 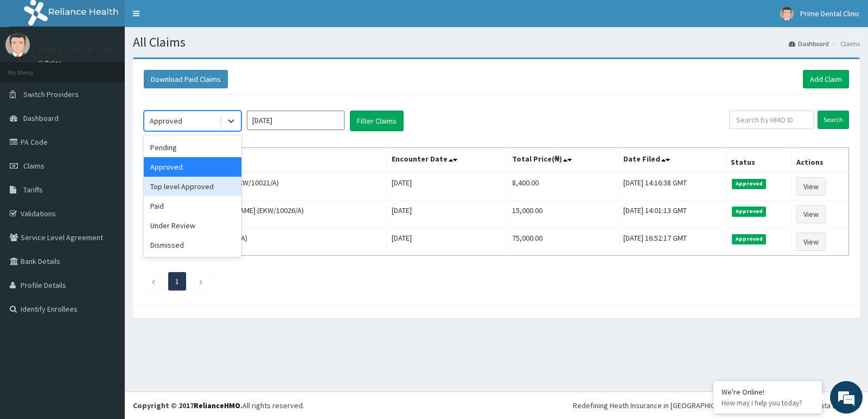 What do you see at coordinates (563, 187) in the screenshot?
I see `td: 8,400.00` at bounding box center [563, 187].